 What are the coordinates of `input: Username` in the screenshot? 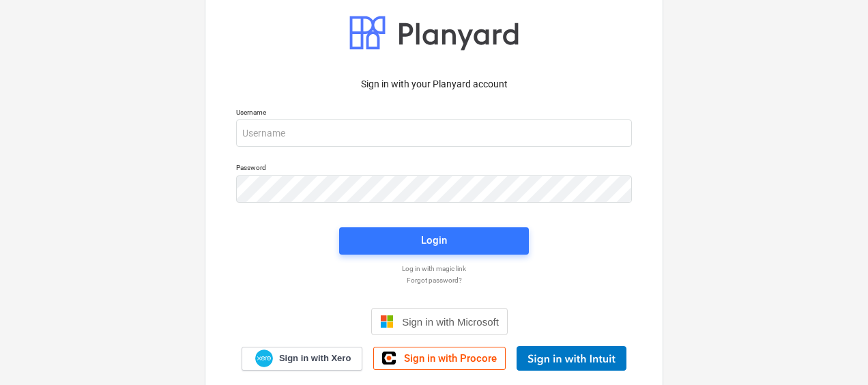 It's located at (434, 133).